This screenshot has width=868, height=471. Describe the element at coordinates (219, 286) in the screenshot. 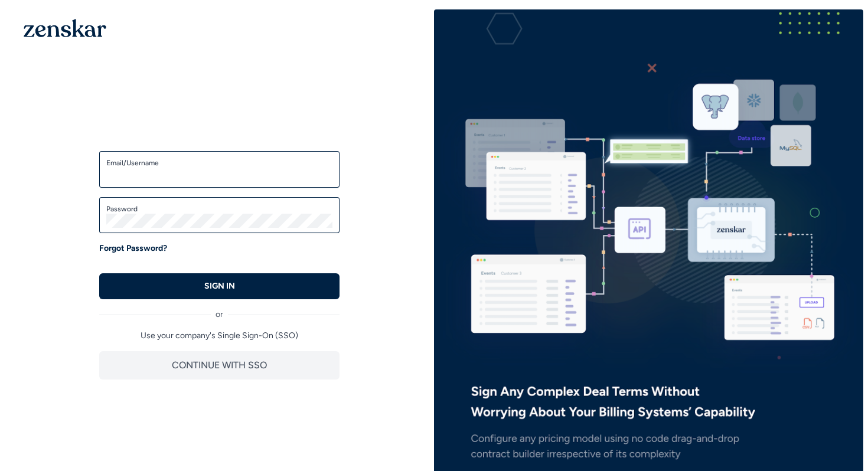

I see `p: SIGN IN` at that location.